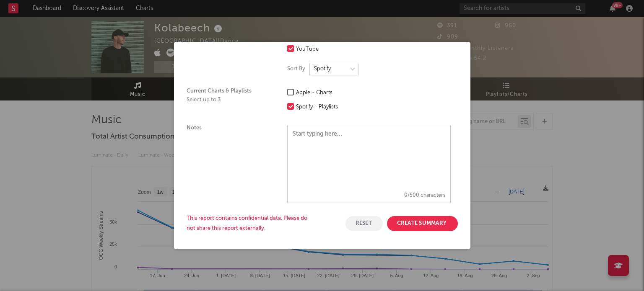 Image resolution: width=644 pixels, height=291 pixels. What do you see at coordinates (296, 69) in the screenshot?
I see `label: Sort By` at bounding box center [296, 69].